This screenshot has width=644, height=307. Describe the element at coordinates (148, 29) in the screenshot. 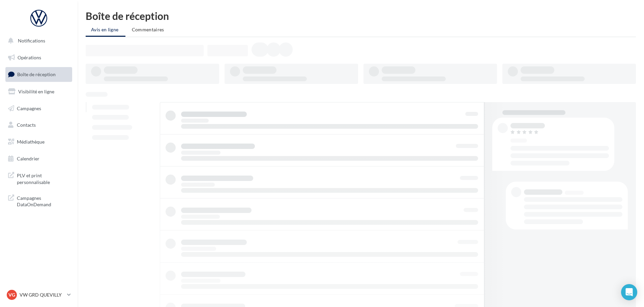

I see `span: Commentaires` at that location.